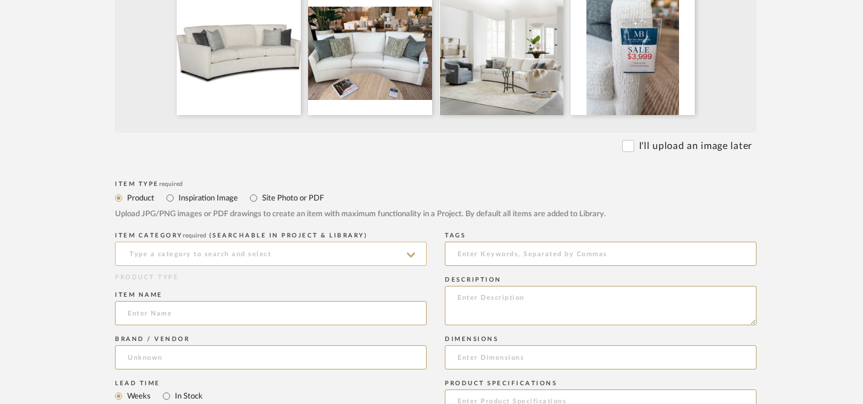 The height and width of the screenshot is (404, 863). Describe the element at coordinates (289, 236) in the screenshot. I see `span: (Searchable in Project & Library)` at that location.